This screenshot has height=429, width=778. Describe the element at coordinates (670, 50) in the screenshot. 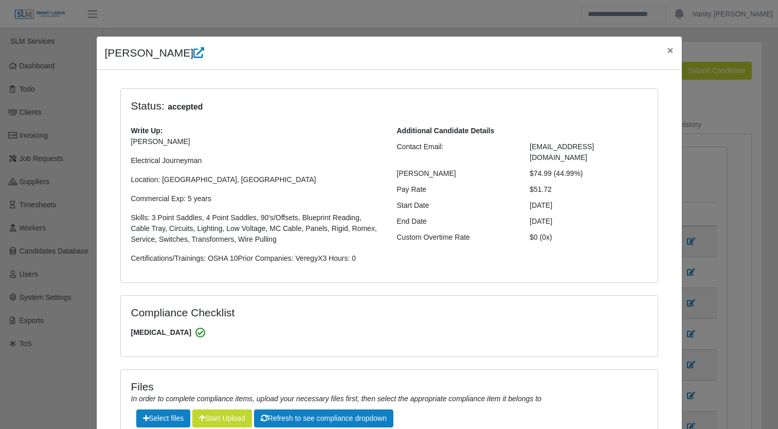

I see `button: Close` at that location.